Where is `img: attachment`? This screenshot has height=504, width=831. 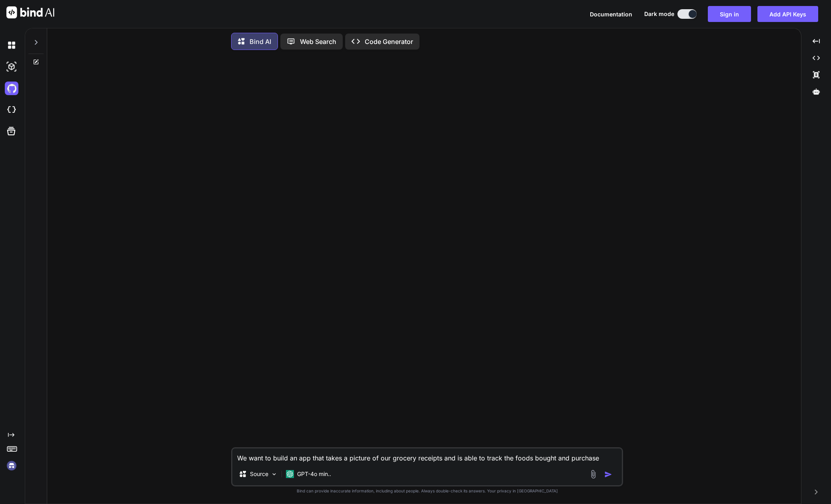 img: attachment is located at coordinates (593, 473).